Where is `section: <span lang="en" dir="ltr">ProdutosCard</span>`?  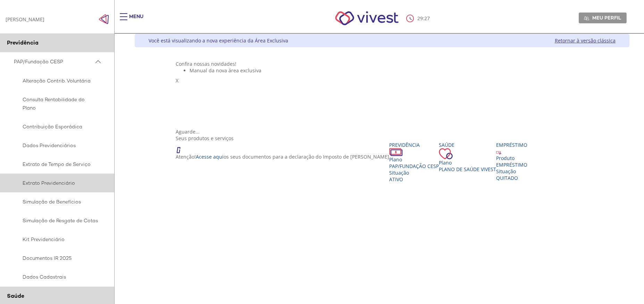 section: <span lang="en" dir="ltr">ProdutosCard</span> is located at coordinates (382, 170).